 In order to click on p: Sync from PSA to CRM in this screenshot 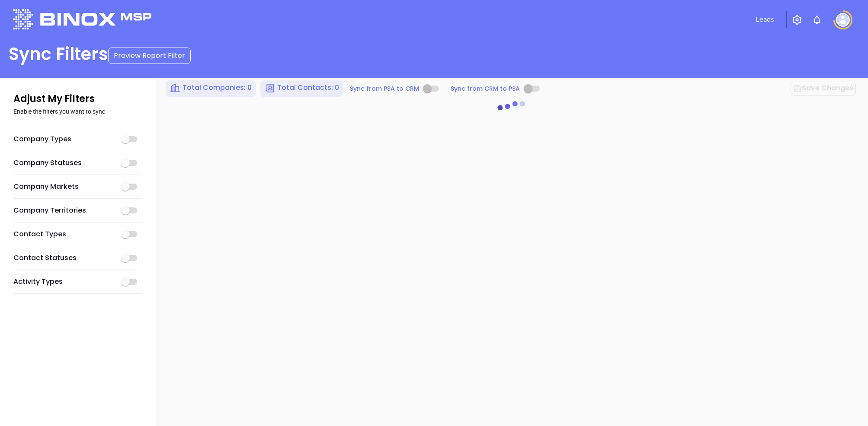, I will do `click(384, 88)`.